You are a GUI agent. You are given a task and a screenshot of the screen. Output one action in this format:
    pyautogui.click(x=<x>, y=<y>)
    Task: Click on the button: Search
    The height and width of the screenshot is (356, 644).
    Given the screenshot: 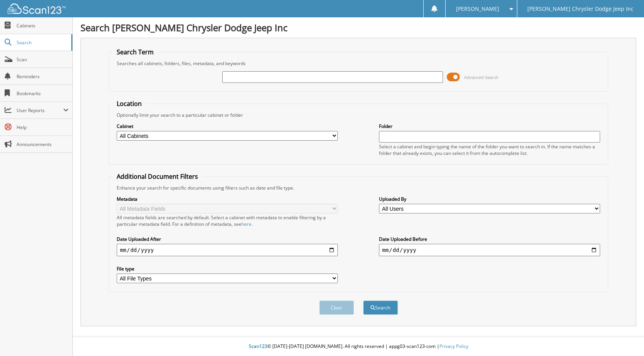 What is the action you would take?
    pyautogui.click(x=381, y=308)
    